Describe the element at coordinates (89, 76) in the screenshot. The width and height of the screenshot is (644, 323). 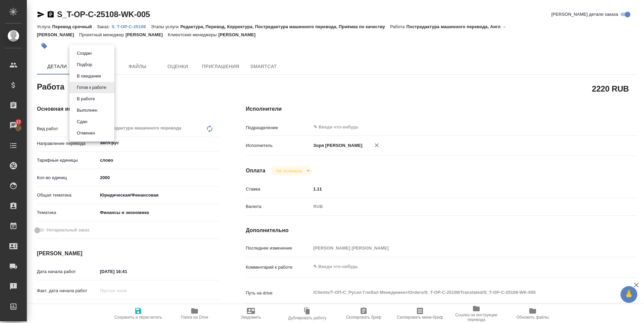
I see `button: В ожидании` at that location.